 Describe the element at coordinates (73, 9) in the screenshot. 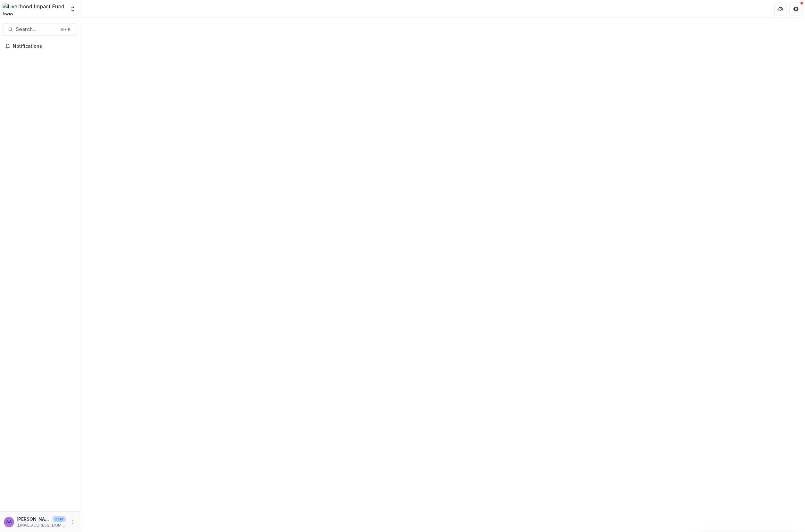

I see `button: Open entity switcher` at that location.